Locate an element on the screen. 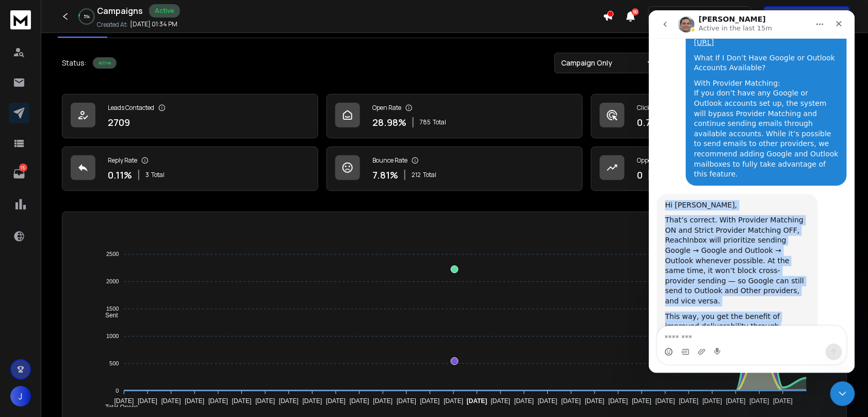  div: This way, you get the benefit of improved deliverability through provider matching, without limit... is located at coordinates (88, 327).